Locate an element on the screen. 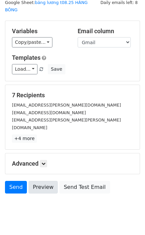 The image size is (145, 235). a: Send is located at coordinates (16, 187).